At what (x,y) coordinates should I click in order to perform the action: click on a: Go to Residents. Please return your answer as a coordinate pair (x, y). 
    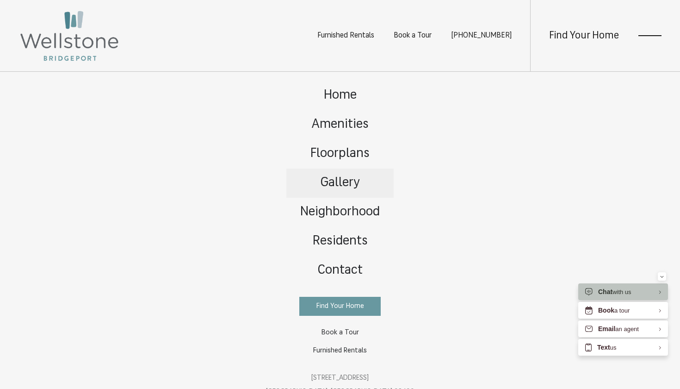
    Looking at the image, I should click on (340, 241).